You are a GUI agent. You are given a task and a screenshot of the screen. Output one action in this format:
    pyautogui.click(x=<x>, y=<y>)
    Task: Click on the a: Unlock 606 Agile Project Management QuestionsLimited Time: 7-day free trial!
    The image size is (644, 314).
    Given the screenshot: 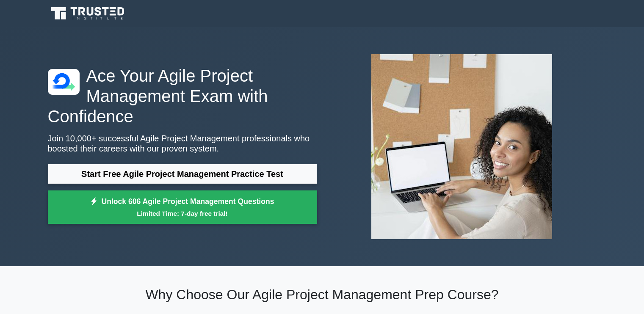 What is the action you would take?
    pyautogui.click(x=182, y=208)
    